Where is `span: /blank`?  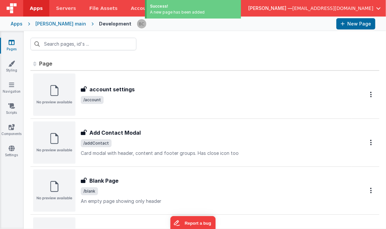
span: /blank is located at coordinates (89, 191).